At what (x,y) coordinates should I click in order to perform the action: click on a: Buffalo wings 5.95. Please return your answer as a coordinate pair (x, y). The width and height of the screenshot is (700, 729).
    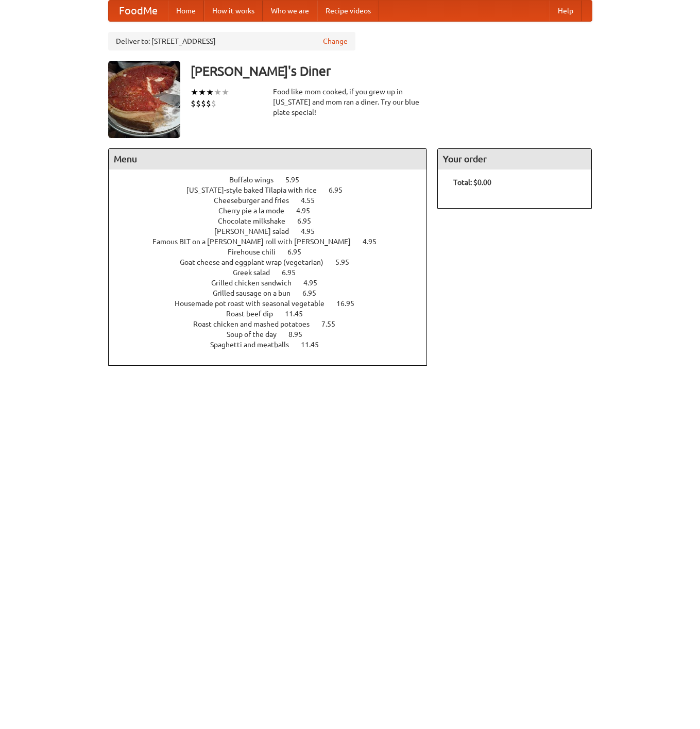
    Looking at the image, I should click on (273, 180).